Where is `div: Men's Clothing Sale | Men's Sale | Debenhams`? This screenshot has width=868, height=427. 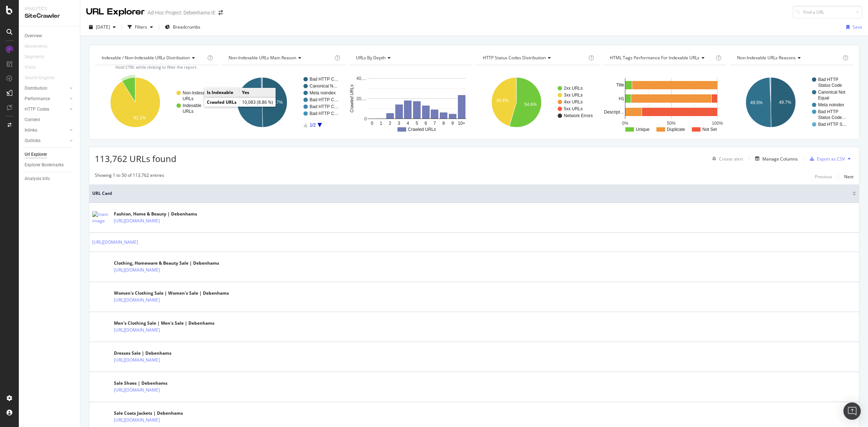
div: Men's Clothing Sale | Men's Sale | Debenhams is located at coordinates (165, 324).